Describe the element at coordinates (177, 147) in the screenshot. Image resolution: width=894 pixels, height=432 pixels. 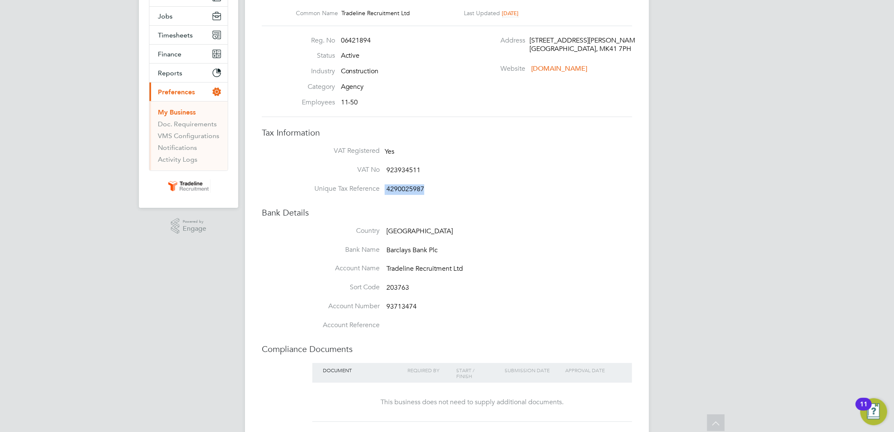
I see `a: Notifications` at that location.